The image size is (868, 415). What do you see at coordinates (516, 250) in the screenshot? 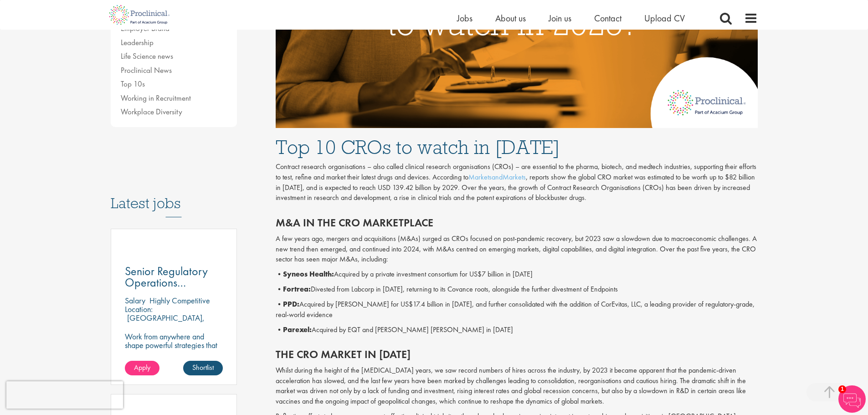
I see `p: A few years ago, mergers and acquisitions (M&As) surged as CROs focused on post-pandemic recovery...` at bounding box center [516, 250].